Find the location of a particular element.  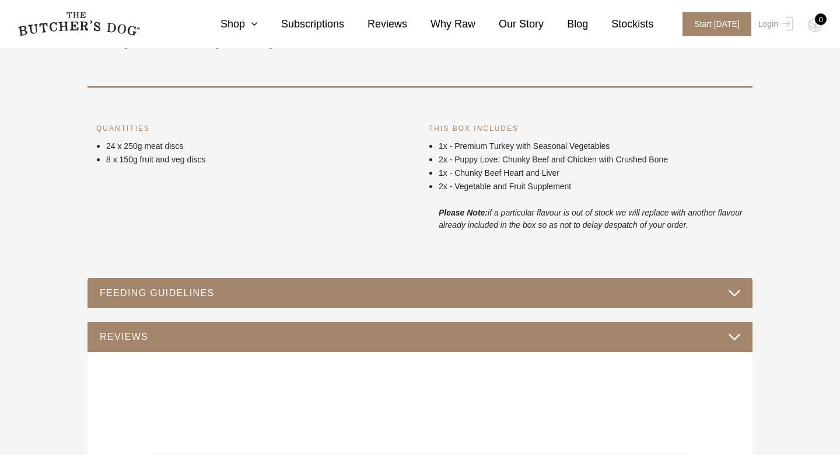

p: 24 x 250g meat discs is located at coordinates (259, 146).